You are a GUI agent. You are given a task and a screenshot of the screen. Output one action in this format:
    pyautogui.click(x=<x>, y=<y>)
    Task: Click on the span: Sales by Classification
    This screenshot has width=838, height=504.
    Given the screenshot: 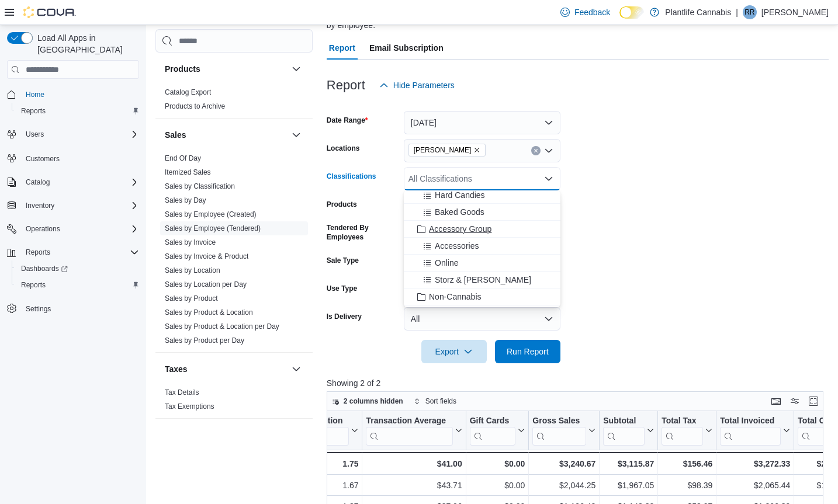 What is the action you would take?
    pyautogui.click(x=200, y=186)
    